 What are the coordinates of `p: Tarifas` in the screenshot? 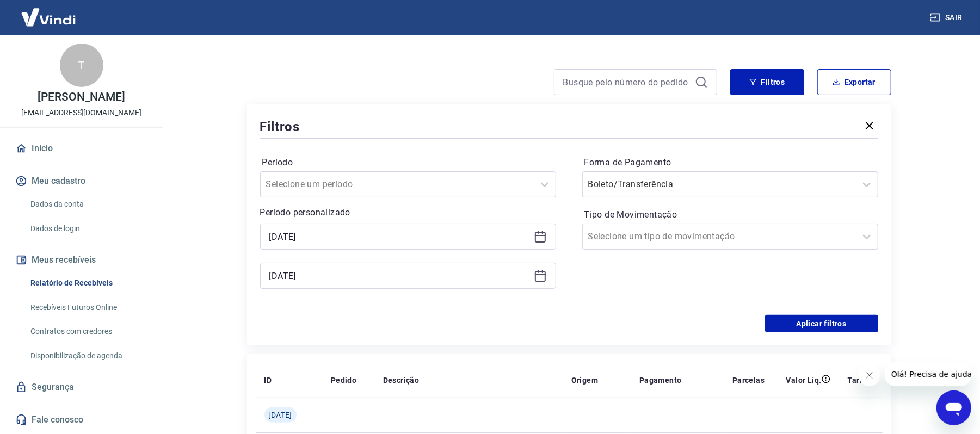 It's located at (861, 380).